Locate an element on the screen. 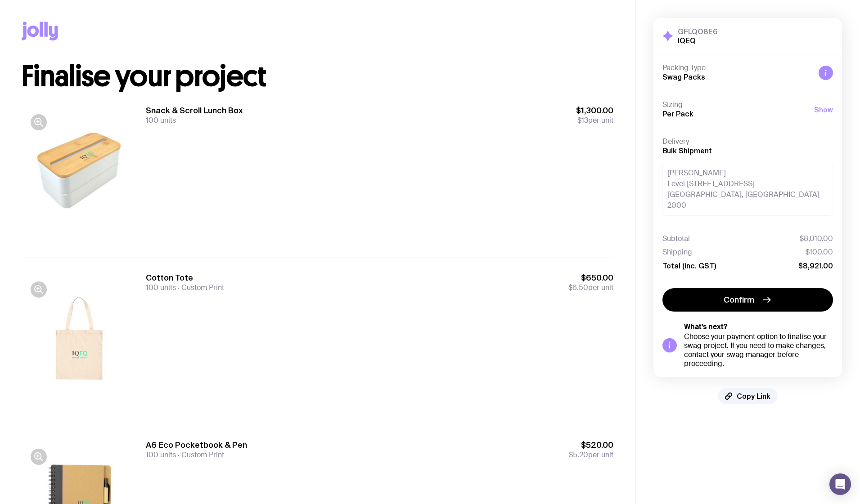 The height and width of the screenshot is (504, 860). h3: Snack & Scroll Lunch Box is located at coordinates (194, 111).